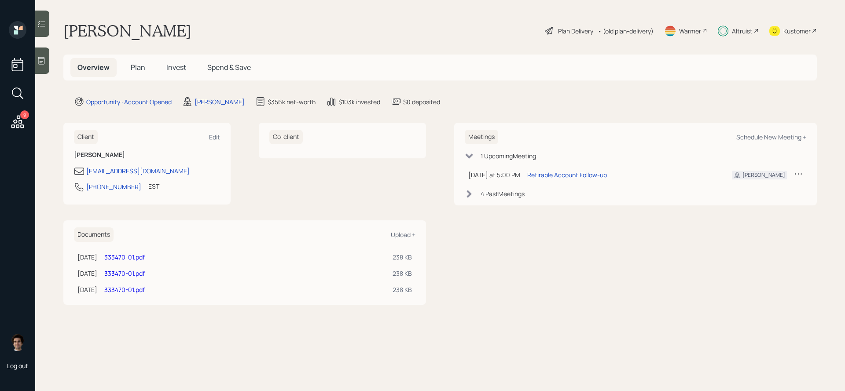 This screenshot has height=391, width=845. What do you see at coordinates (18, 366) in the screenshot?
I see `div: Log out` at bounding box center [18, 366].